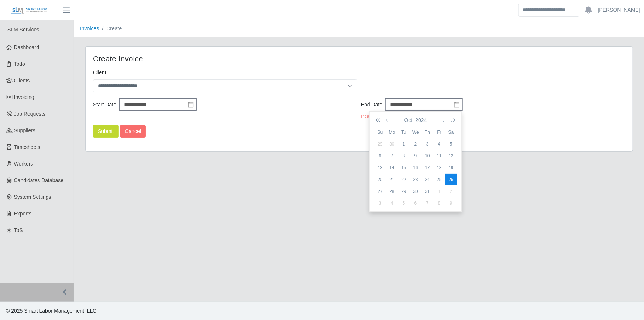  What do you see at coordinates (451, 168) in the screenshot?
I see `div: 19` at bounding box center [451, 168].